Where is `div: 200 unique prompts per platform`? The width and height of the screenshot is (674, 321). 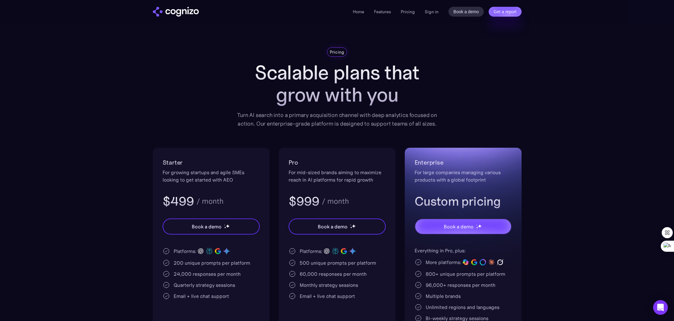 div: 200 unique prompts per platform is located at coordinates (212, 262).